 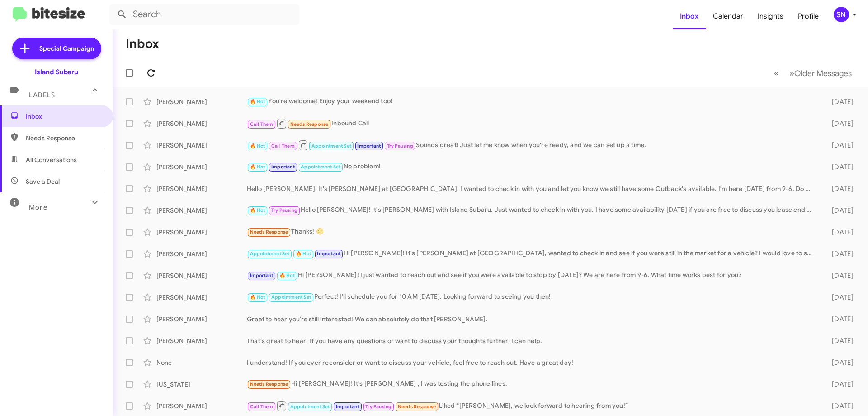 I want to click on span: More, so click(x=38, y=208).